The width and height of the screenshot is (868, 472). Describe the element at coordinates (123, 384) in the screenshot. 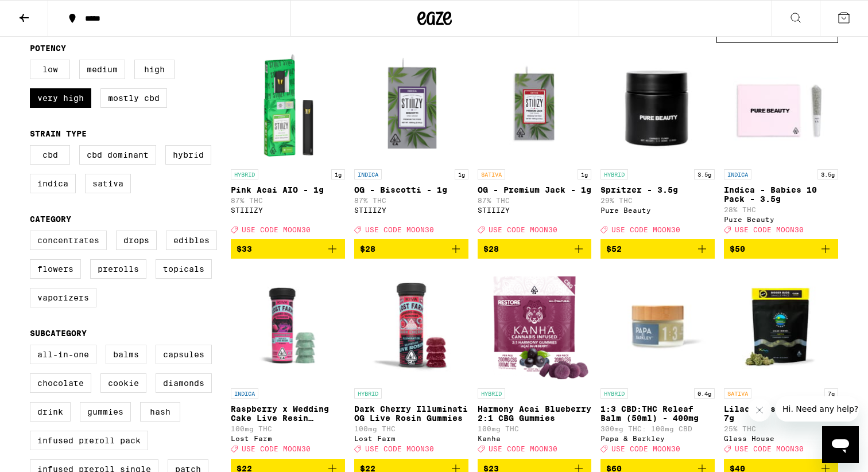

I see `label: Cookie` at that location.